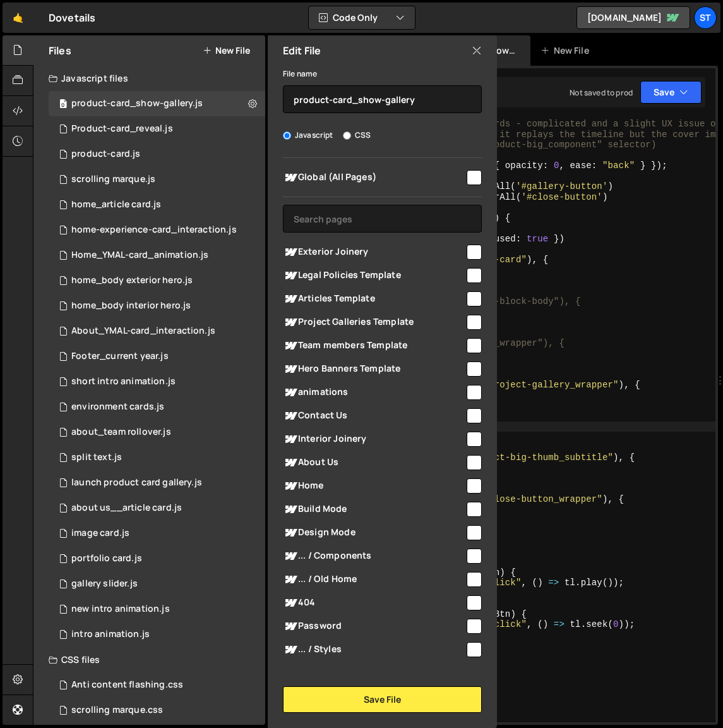 Image resolution: width=723 pixels, height=728 pixels. I want to click on div: scrolling marque.css, so click(117, 710).